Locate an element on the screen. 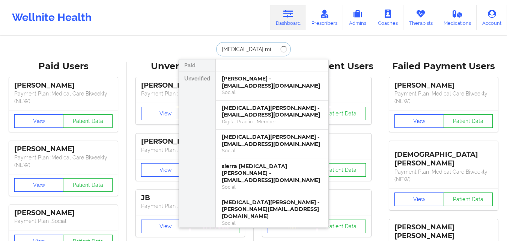  a: Coaches is located at coordinates (388, 18).